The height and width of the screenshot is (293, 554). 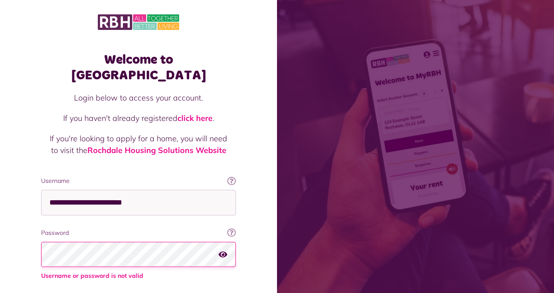 What do you see at coordinates (138, 180) in the screenshot?
I see `label: Username` at bounding box center [138, 180].